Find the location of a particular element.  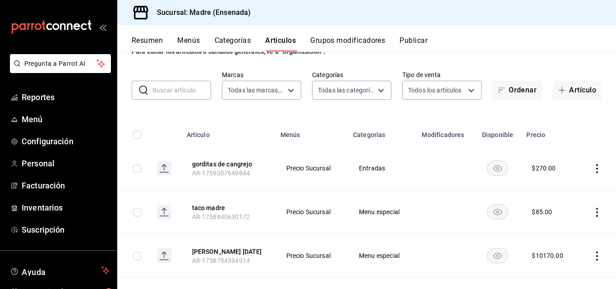

span: Inventarios is located at coordinates (65, 208).